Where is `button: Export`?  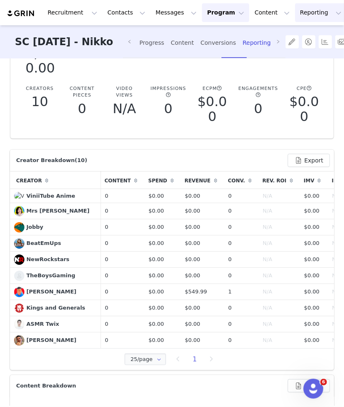
button: Export is located at coordinates (309, 386).